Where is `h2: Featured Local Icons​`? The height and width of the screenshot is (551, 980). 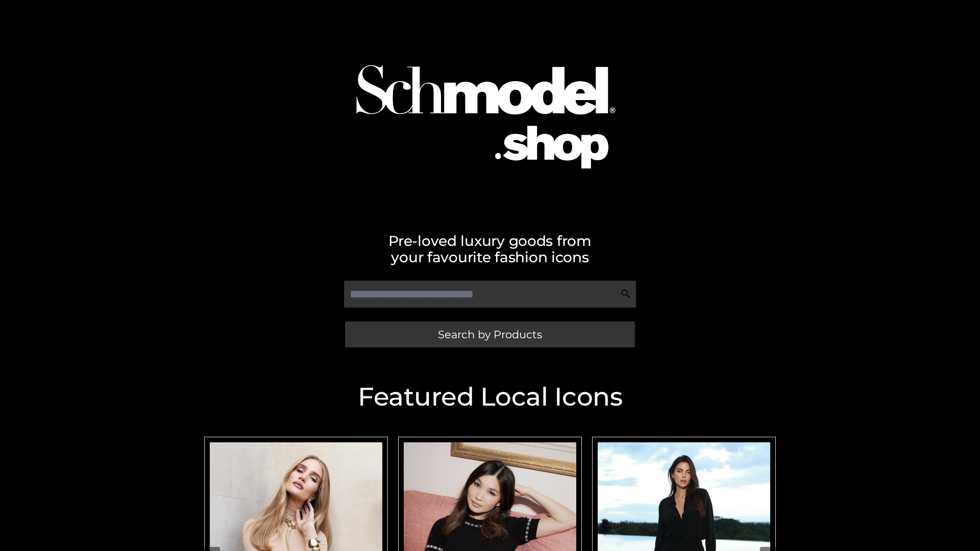
h2: Featured Local Icons​ is located at coordinates (490, 397).